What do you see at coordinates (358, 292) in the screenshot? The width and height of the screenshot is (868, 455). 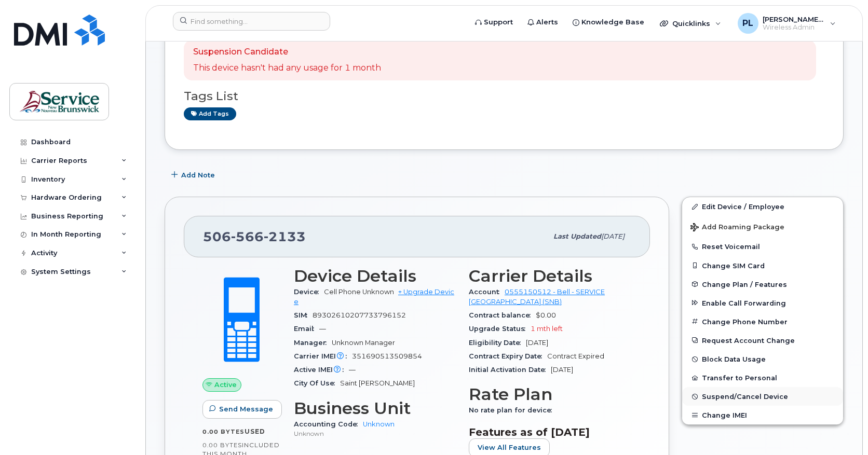 I see `span: Cell Phone Unknown` at bounding box center [358, 292].